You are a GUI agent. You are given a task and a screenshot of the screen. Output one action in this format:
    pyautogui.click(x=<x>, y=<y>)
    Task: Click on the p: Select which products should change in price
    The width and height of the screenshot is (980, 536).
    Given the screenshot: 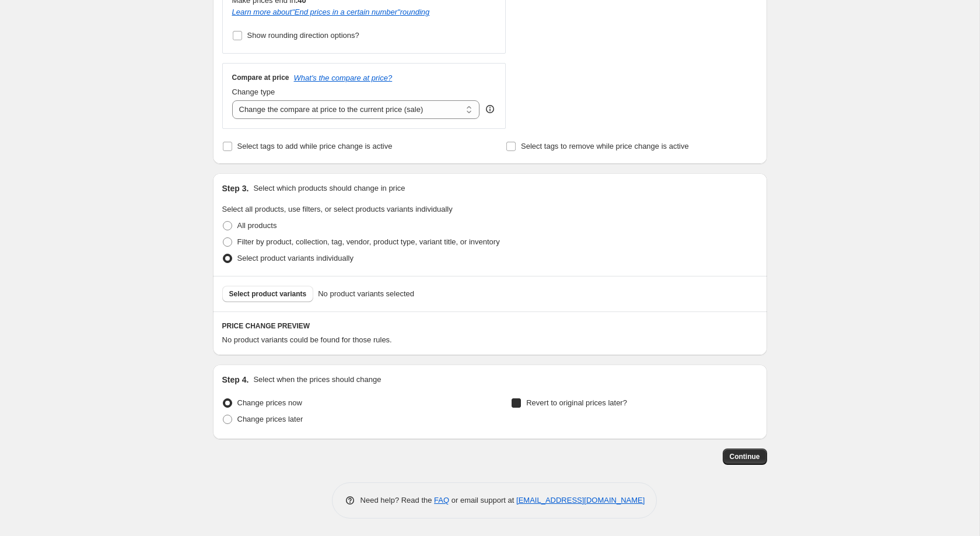 What is the action you would take?
    pyautogui.click(x=329, y=188)
    